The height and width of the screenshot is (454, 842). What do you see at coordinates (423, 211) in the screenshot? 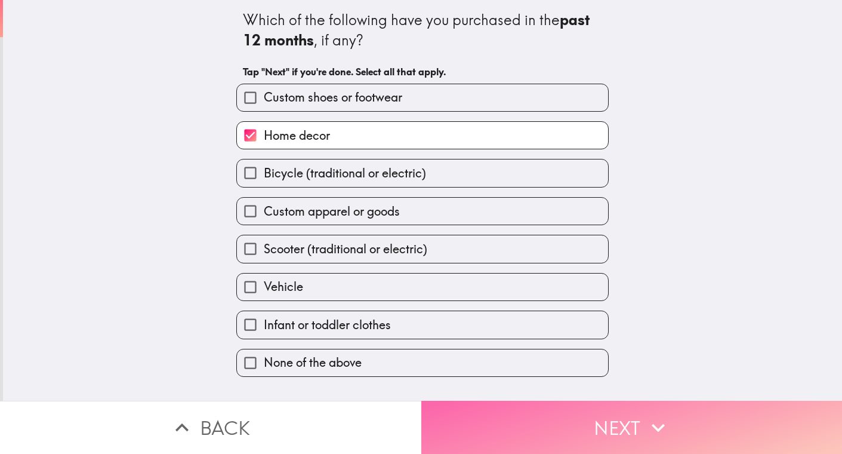
I see `button: Custom apparel or goods` at bounding box center [423, 211].